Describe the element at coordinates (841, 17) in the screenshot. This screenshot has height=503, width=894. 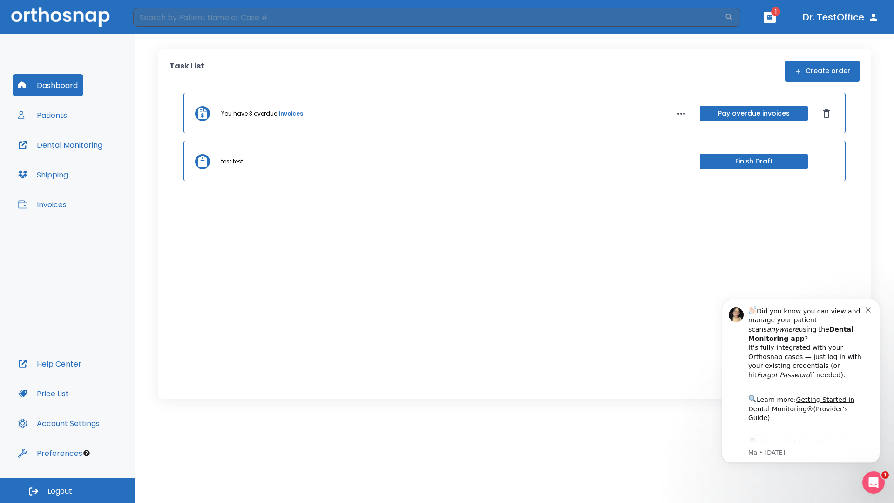
I see `button: Dr. TestOffice` at that location.